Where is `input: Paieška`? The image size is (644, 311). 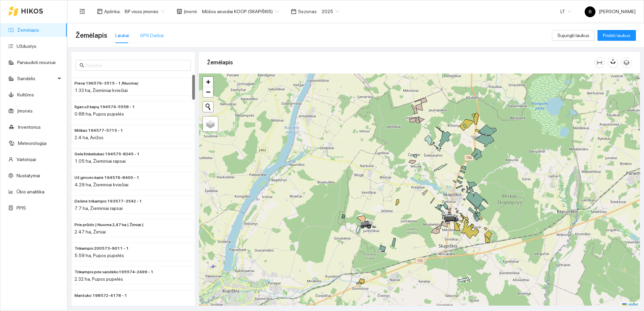
input: Paieška is located at coordinates (136, 65).